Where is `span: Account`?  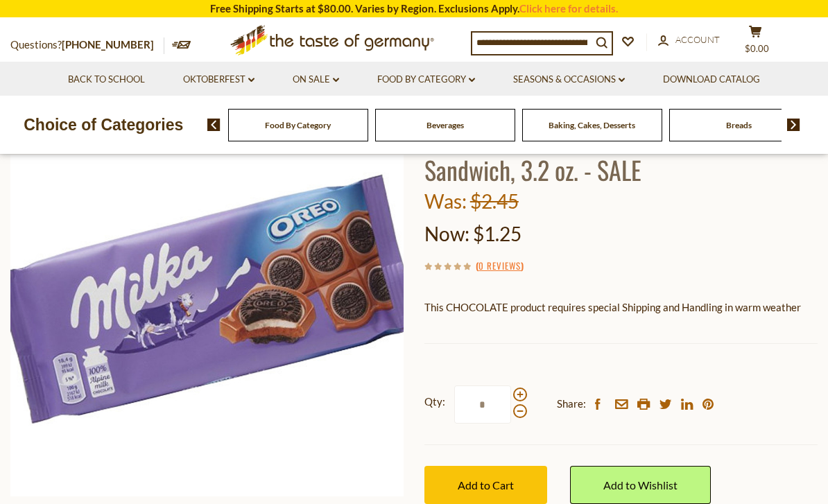 span: Account is located at coordinates (697, 39).